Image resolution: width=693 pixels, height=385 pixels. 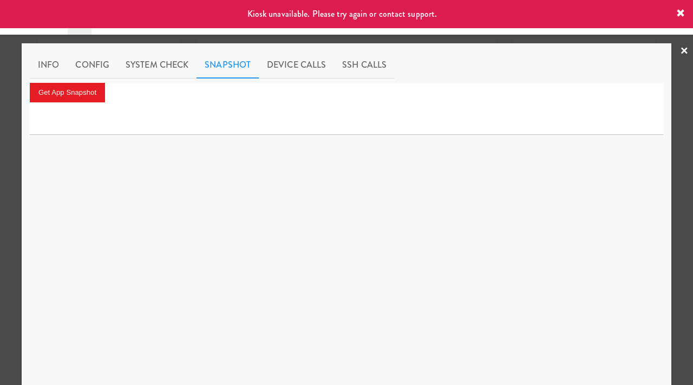 What do you see at coordinates (48, 65) in the screenshot?
I see `a: Info` at bounding box center [48, 65].